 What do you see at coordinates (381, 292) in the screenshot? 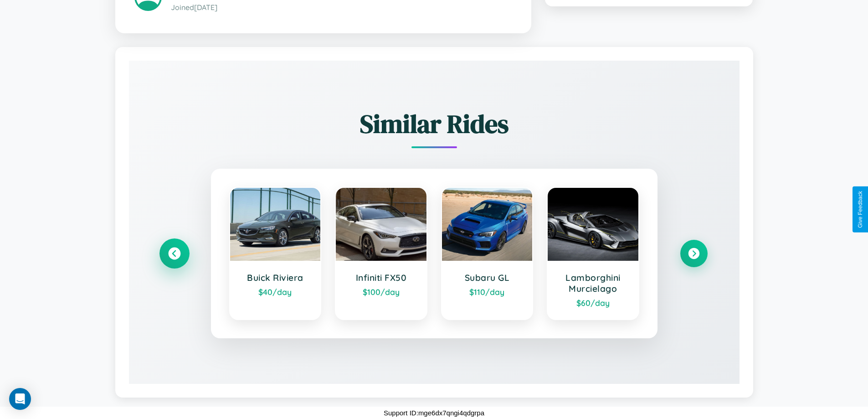
I see `div: $ 100 /day` at bounding box center [381, 292].